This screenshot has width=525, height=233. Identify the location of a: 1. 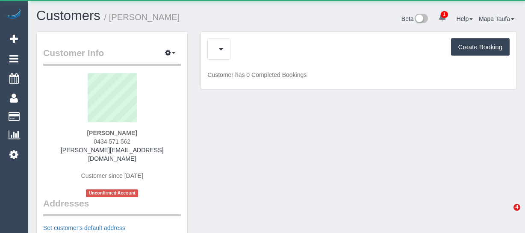
(442, 18).